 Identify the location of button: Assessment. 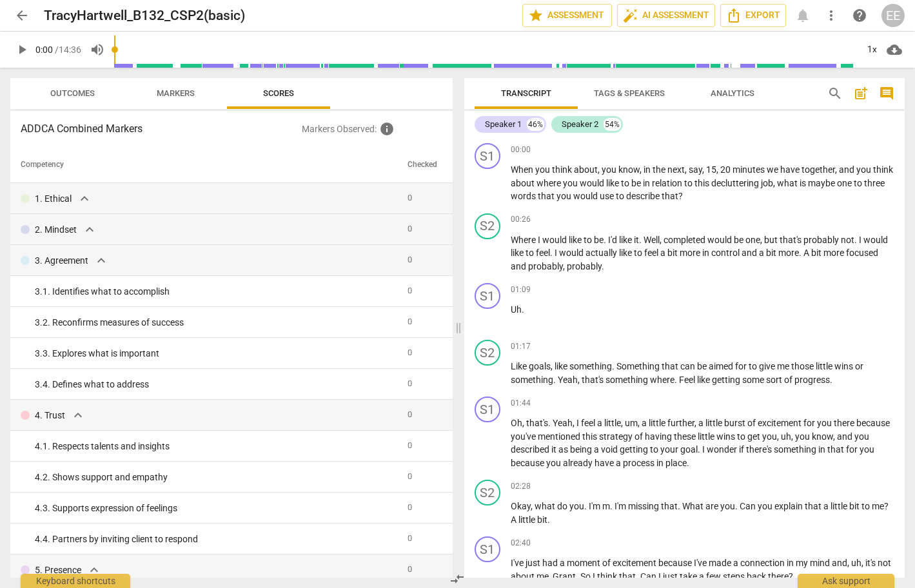
(567, 15).